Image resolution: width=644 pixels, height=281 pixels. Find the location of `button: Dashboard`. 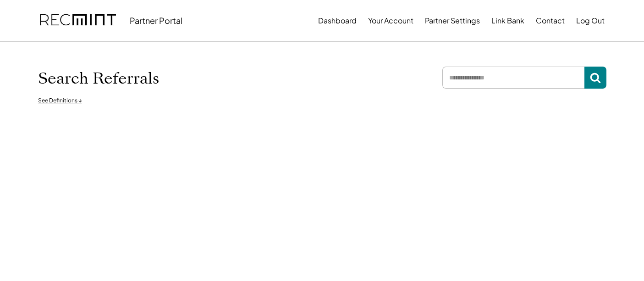

button: Dashboard is located at coordinates (337, 21).